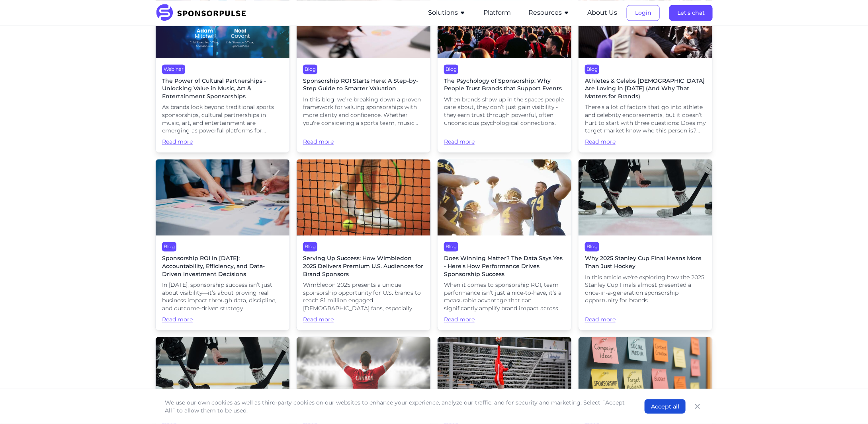 The height and width of the screenshot is (424, 868). What do you see at coordinates (646, 290) in the screenshot?
I see `span: In this article we're exploring how the 2025 Stanley Cup Finals almost presented a once-in-a-gene...` at bounding box center [646, 290].